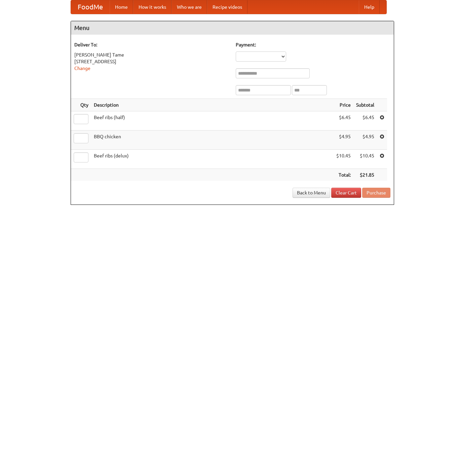  What do you see at coordinates (343, 105) in the screenshot?
I see `th: Price` at bounding box center [343, 105].